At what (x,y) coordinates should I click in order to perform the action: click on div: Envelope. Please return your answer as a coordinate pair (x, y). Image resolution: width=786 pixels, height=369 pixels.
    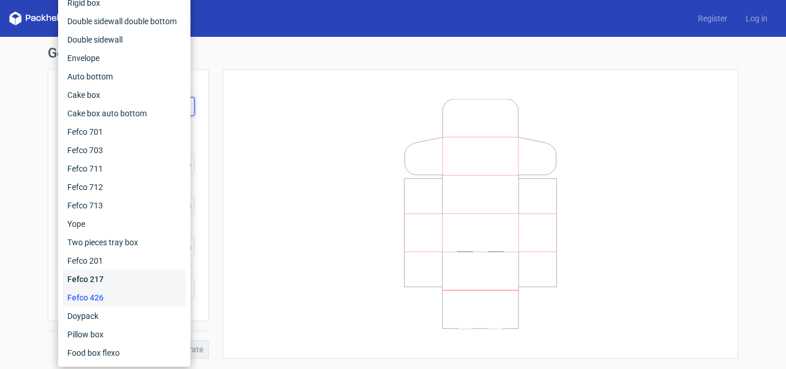
    Looking at the image, I should click on (124, 58).